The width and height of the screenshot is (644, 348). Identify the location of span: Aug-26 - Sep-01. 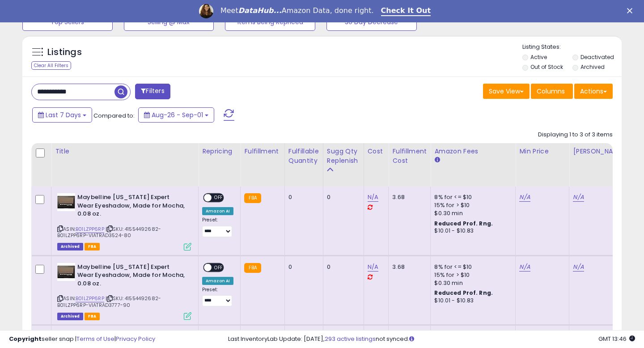
(177, 115).